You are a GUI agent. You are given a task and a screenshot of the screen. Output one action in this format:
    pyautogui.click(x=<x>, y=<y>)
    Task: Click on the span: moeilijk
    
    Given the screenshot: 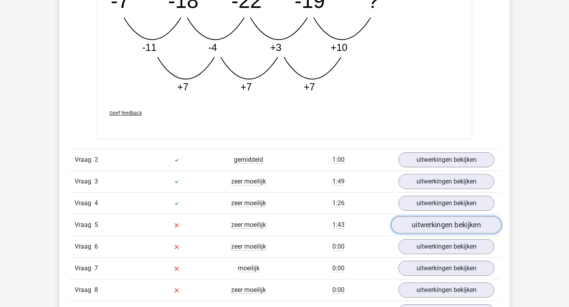 What is the action you would take?
    pyautogui.click(x=248, y=269)
    